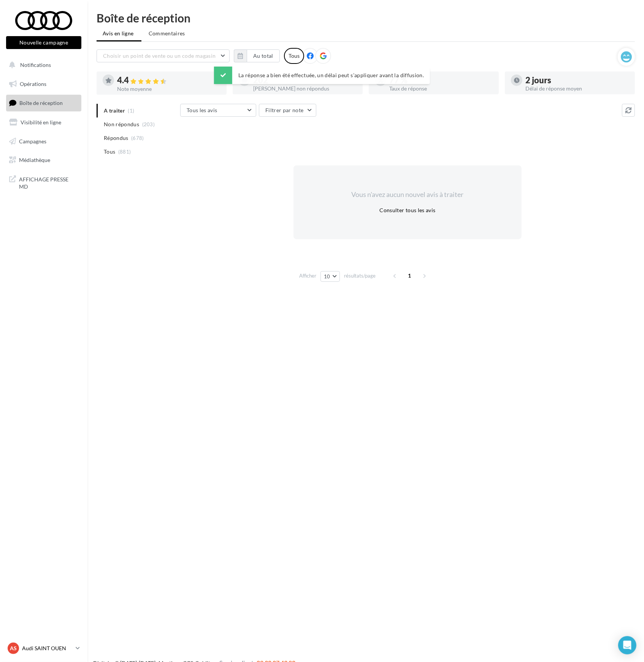  I want to click on button: 10, so click(330, 277).